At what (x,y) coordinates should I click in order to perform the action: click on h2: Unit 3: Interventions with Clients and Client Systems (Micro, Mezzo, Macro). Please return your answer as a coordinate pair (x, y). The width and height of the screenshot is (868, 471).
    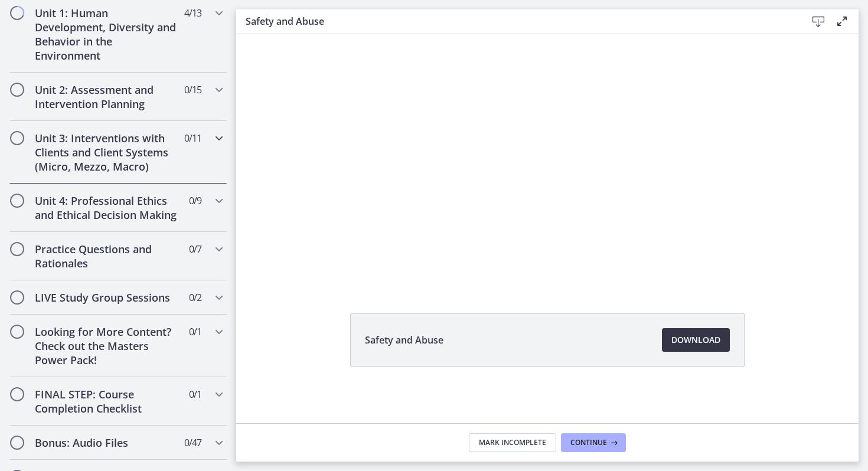
    Looking at the image, I should click on (107, 152).